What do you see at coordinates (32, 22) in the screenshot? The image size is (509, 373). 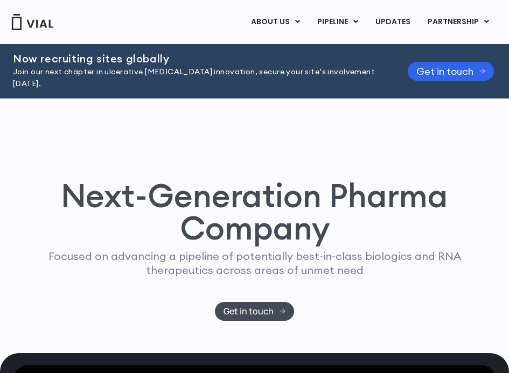 I see `img: Vial Logo` at bounding box center [32, 22].